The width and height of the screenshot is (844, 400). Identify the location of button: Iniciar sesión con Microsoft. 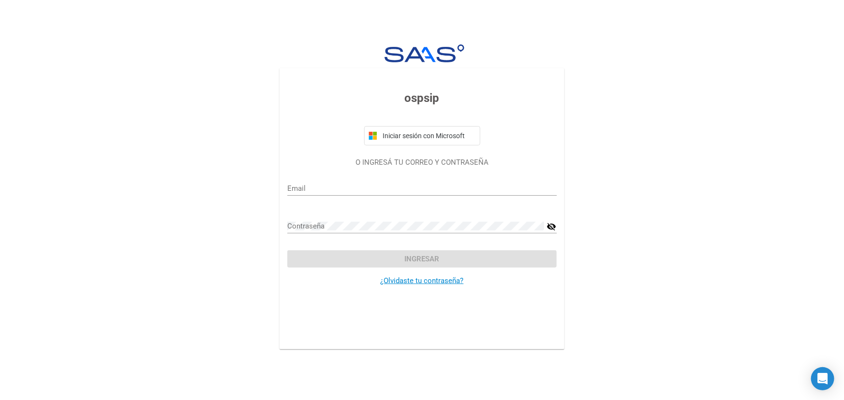
(422, 136).